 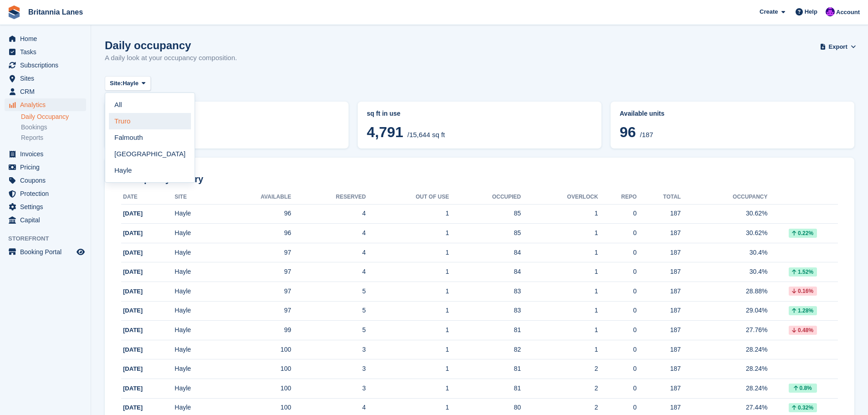 I want to click on abbr: Current percentage of sq ft occupied, so click(x=226, y=114).